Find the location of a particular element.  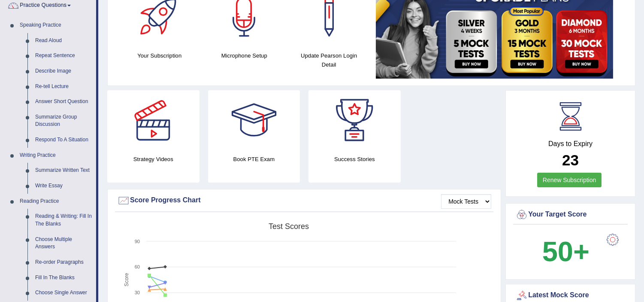

tspan: Test scores is located at coordinates (289, 227).